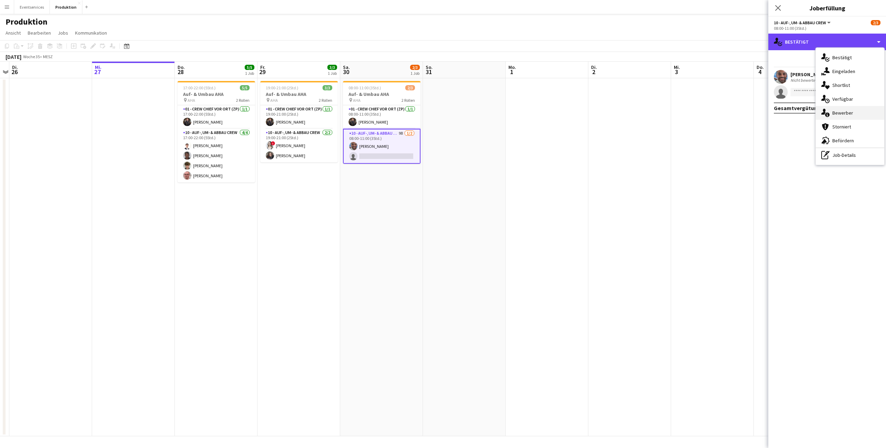 Image resolution: width=886 pixels, height=448 pixels. Describe the element at coordinates (346, 67) in the screenshot. I see `span: Sa.` at that location.